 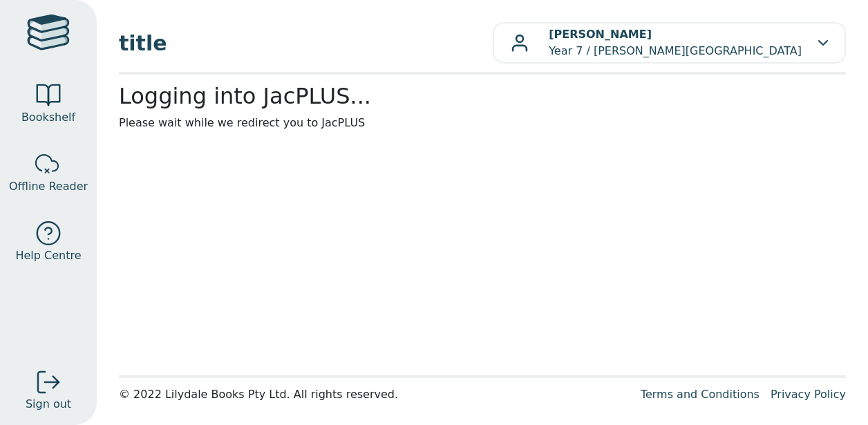 I want to click on span: Offline Reader, so click(x=48, y=187).